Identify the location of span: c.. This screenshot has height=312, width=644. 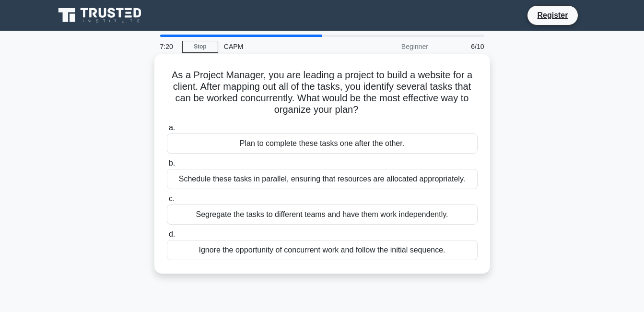
(172, 199).